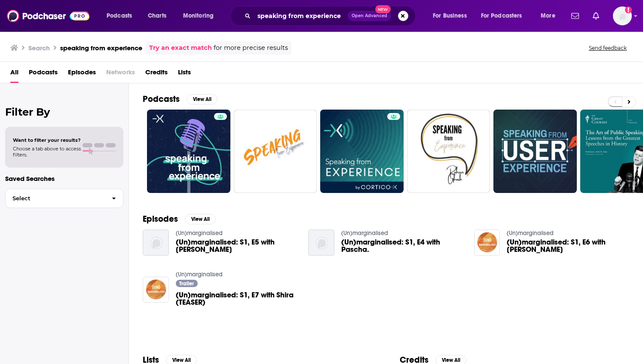  I want to click on a: Charts, so click(157, 16).